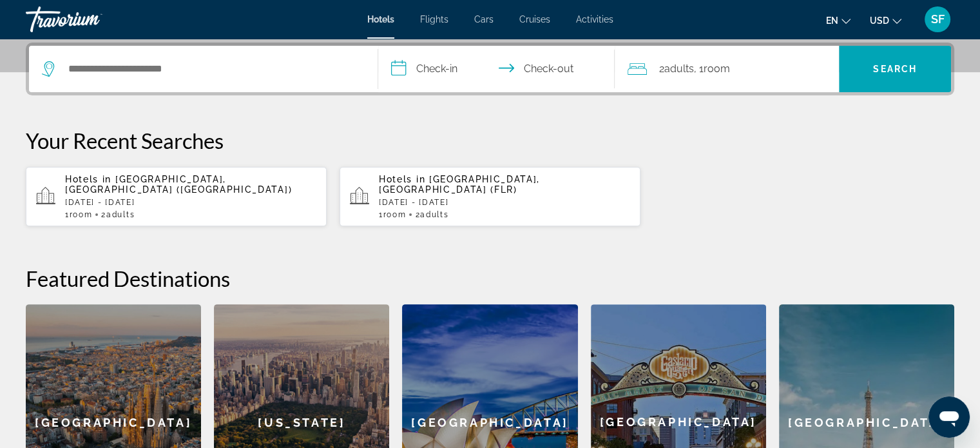 Image resolution: width=980 pixels, height=448 pixels. I want to click on span: Cruises, so click(535, 19).